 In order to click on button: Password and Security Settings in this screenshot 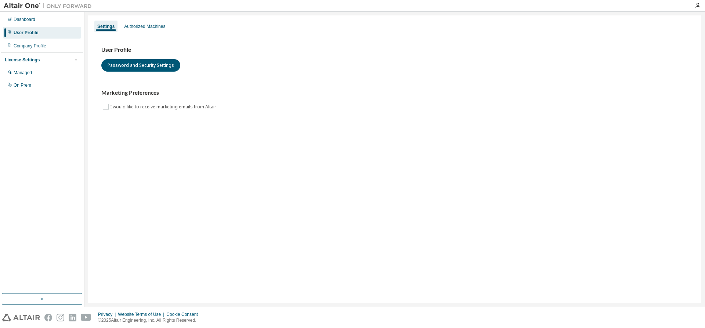, I will do `click(141, 65)`.